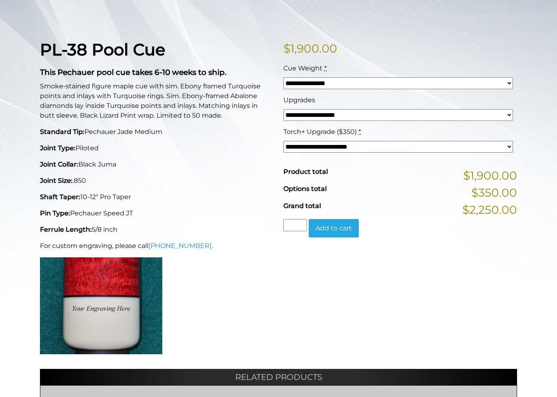  Describe the element at coordinates (303, 68) in the screenshot. I see `span: Cue Weight` at that location.